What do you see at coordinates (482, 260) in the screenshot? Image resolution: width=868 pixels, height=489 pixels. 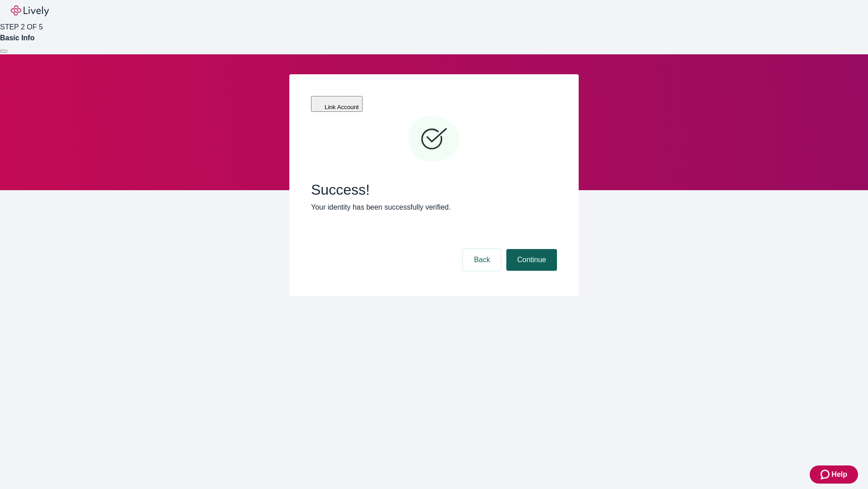 I see `button: Back` at bounding box center [482, 260].